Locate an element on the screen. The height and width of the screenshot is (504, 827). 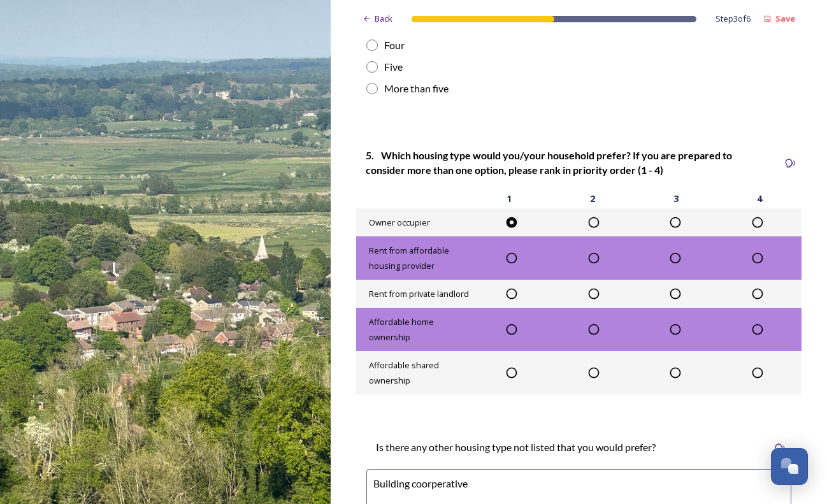
div: More than five is located at coordinates (416, 88).